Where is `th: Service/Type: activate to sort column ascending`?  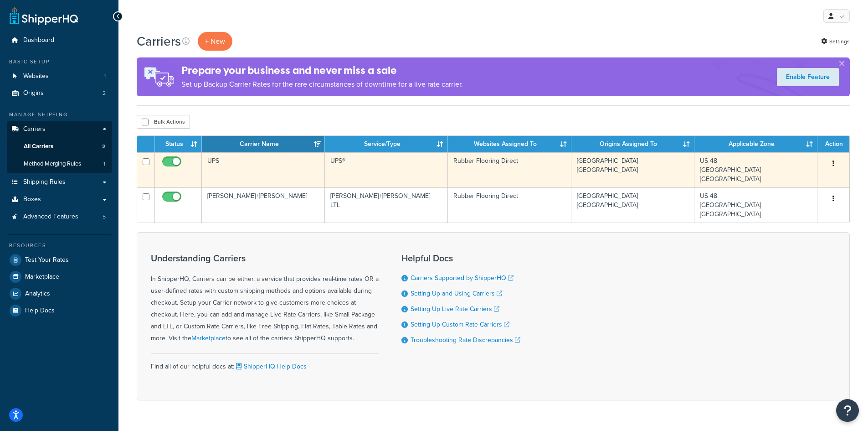
th: Service/Type: activate to sort column ascending is located at coordinates (387, 144).